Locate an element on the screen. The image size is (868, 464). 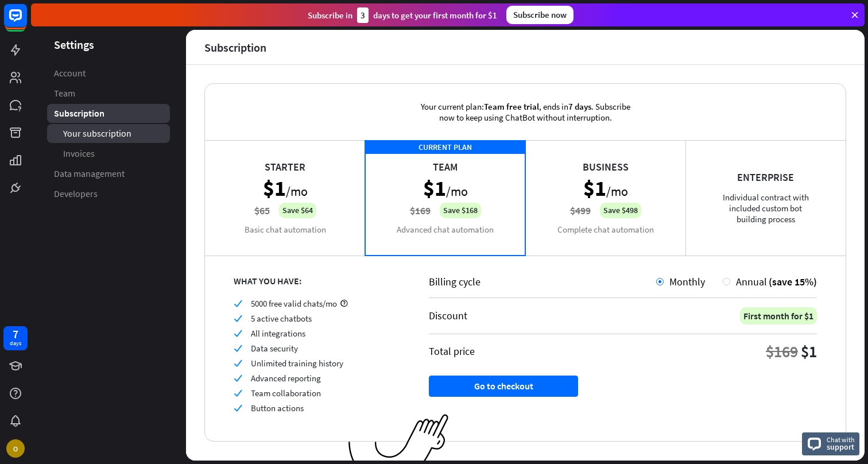
button: Open LiveChat chat widget is located at coordinates (26, 22).